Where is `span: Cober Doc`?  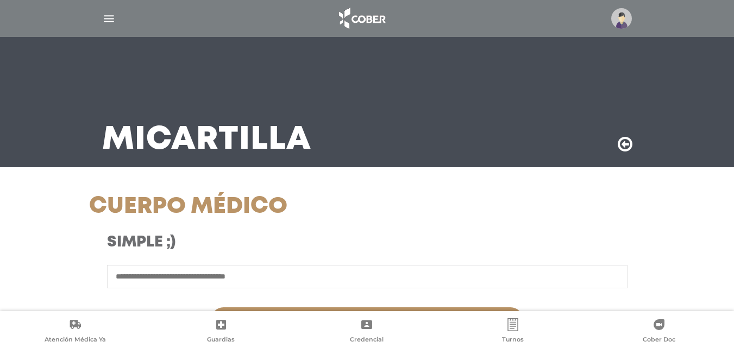
span: Cober Doc is located at coordinates (659, 341).